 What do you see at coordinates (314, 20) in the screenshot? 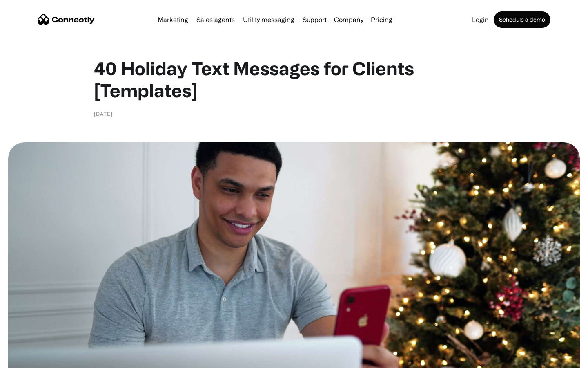
I see `a: Support` at bounding box center [314, 20].